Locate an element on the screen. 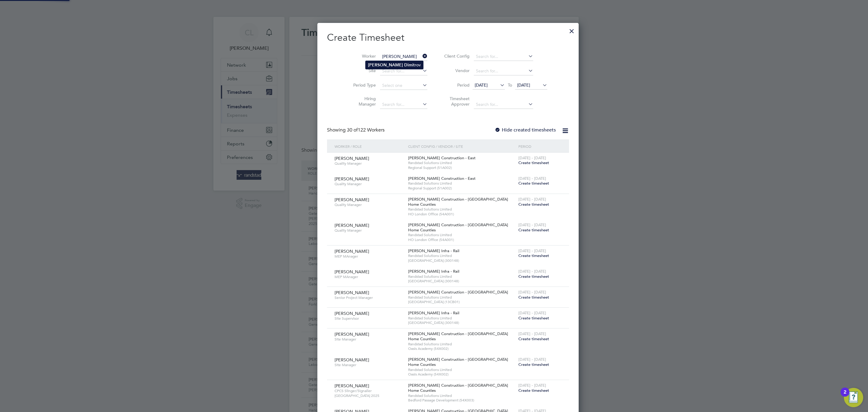  label: Timesheet Approver is located at coordinates (456, 101).